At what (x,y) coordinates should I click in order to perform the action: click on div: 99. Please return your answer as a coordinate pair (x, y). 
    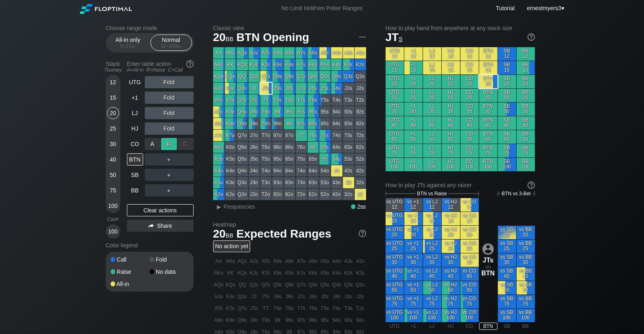
    Looking at the image, I should click on (278, 112).